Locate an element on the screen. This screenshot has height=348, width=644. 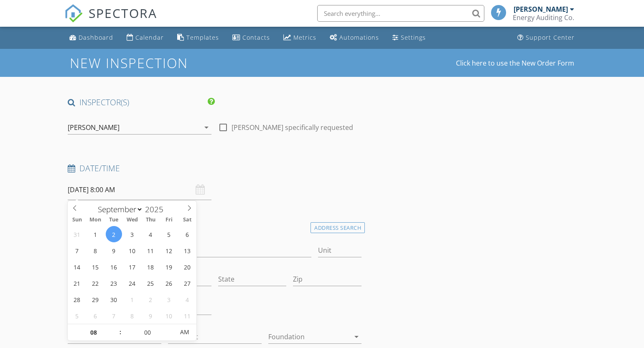
span: October 6, 2025 is located at coordinates (95, 316).